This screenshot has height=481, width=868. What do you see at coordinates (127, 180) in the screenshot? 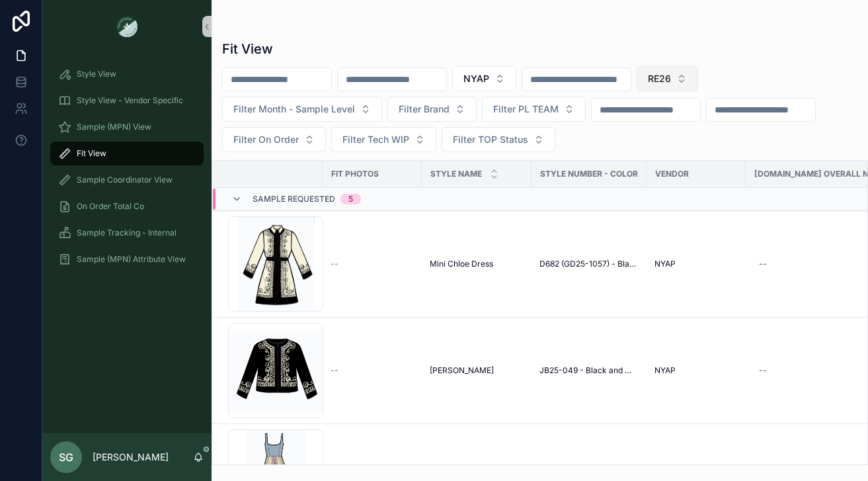
I see `a: Sample Coordinator View` at bounding box center [127, 180].